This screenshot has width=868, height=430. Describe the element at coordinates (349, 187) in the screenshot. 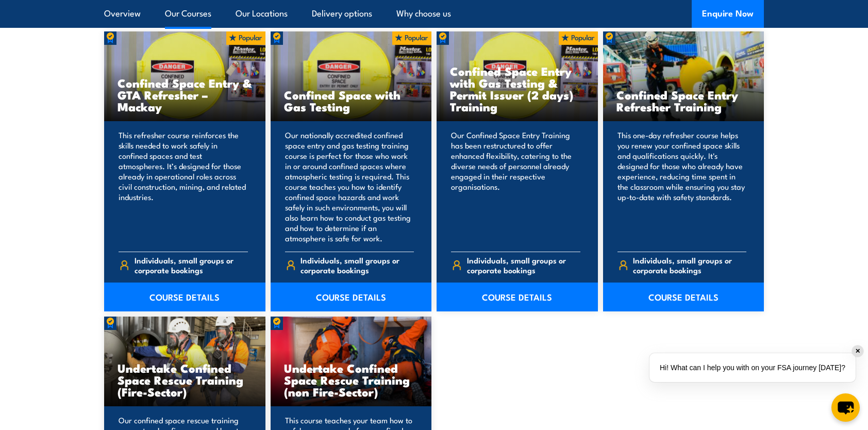

I see `p: Our nationally accredited confined space entry and gas testing training course is perfect for tho...` at that location.